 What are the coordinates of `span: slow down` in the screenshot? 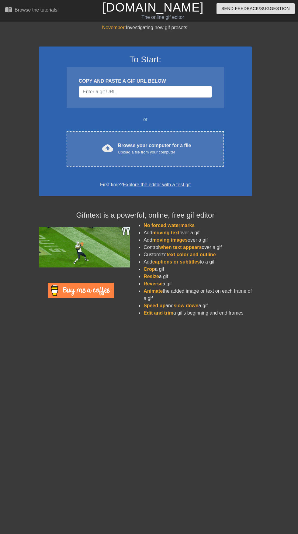 It's located at (186, 306).